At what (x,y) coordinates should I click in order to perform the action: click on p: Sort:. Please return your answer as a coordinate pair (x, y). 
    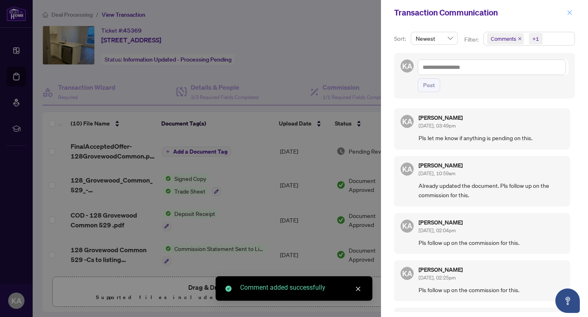
    Looking at the image, I should click on (400, 39).